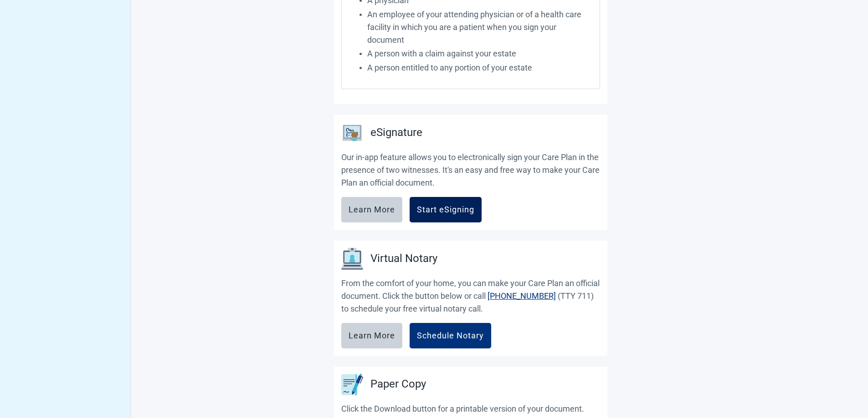  Describe the element at coordinates (480, 28) in the screenshot. I see `p: An employee of your attending physician or of a health care facility in which you are a patient w...` at that location.